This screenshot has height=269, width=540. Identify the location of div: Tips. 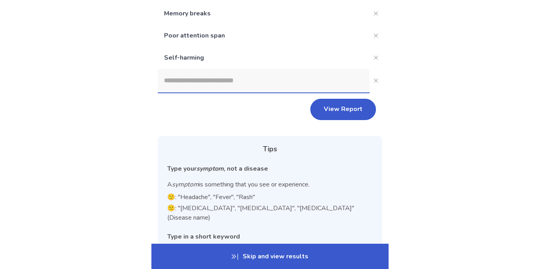
(270, 149).